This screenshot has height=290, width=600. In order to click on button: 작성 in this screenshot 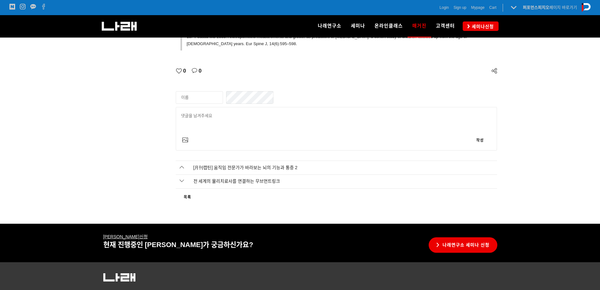, I will do `click(480, 140)`.